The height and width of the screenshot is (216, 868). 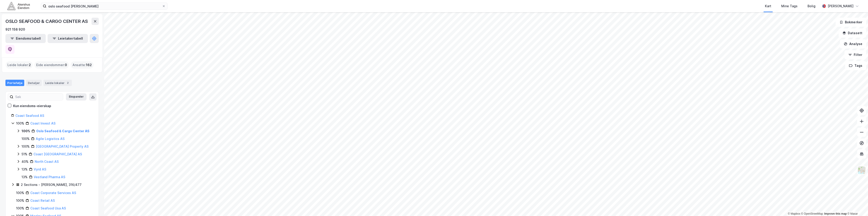 What do you see at coordinates (52, 65) in the screenshot?
I see `div: Eide eiendommer :` at bounding box center [52, 65].